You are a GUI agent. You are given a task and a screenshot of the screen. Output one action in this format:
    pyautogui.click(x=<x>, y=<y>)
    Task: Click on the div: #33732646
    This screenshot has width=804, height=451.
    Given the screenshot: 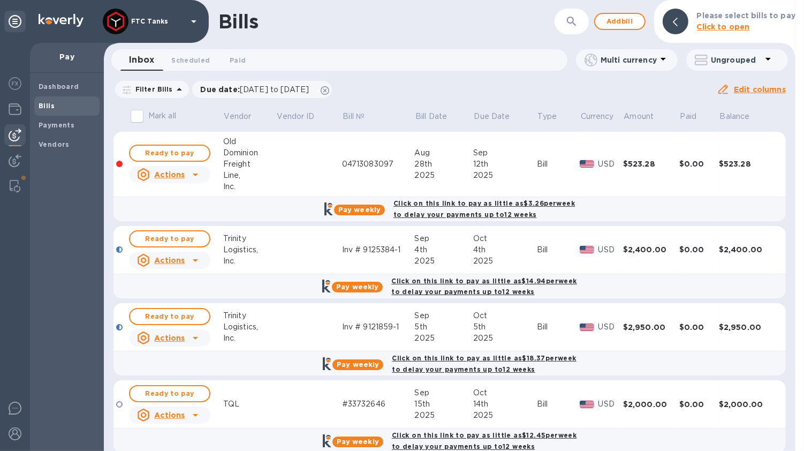 What is the action you would take?
    pyautogui.click(x=379, y=404)
    